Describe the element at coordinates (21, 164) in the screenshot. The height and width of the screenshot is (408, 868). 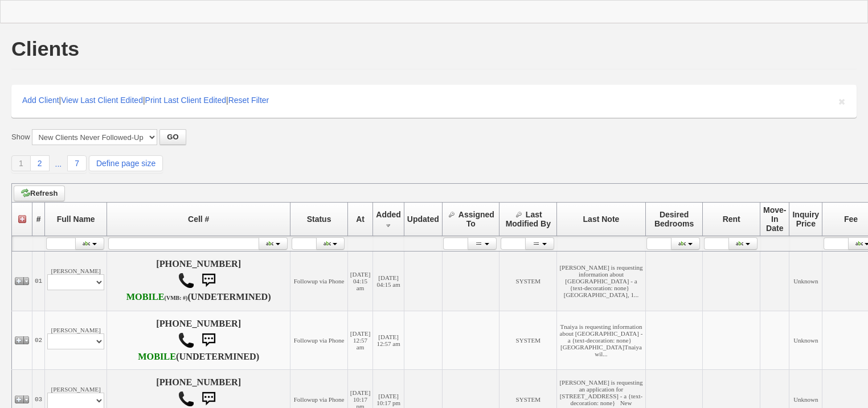
I see `a: 1` at that location.